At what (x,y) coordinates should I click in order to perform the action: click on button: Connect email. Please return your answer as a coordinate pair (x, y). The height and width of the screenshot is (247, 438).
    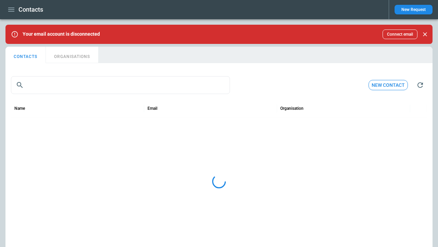
    Looking at the image, I should click on (400, 34).